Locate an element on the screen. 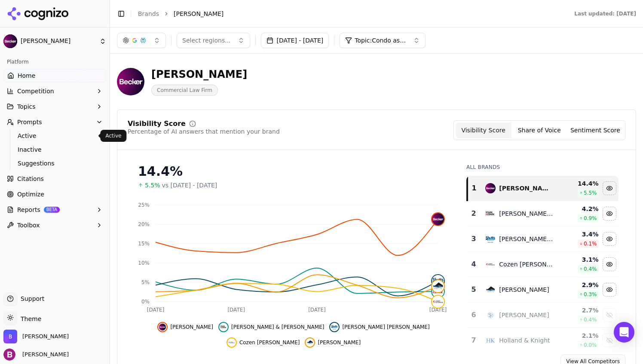  button: ReportsBETA is located at coordinates (55, 210).